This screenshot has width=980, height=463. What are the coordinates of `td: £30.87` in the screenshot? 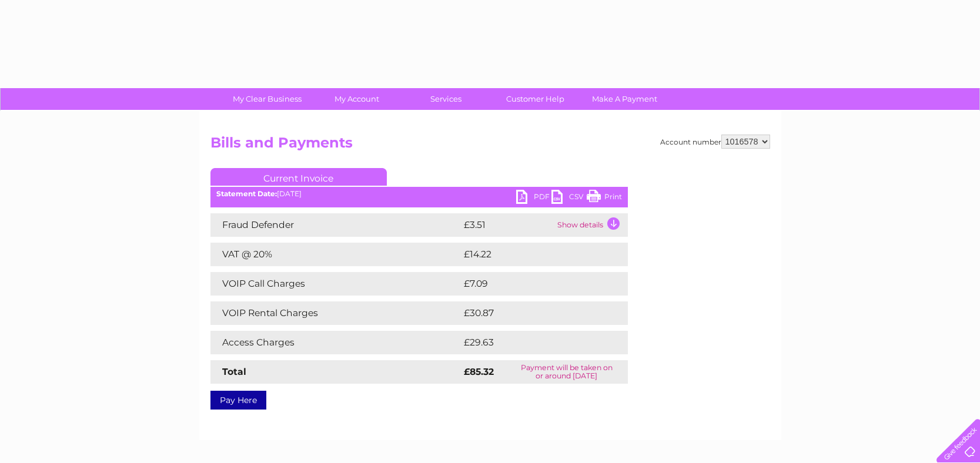 It's located at (532, 314).